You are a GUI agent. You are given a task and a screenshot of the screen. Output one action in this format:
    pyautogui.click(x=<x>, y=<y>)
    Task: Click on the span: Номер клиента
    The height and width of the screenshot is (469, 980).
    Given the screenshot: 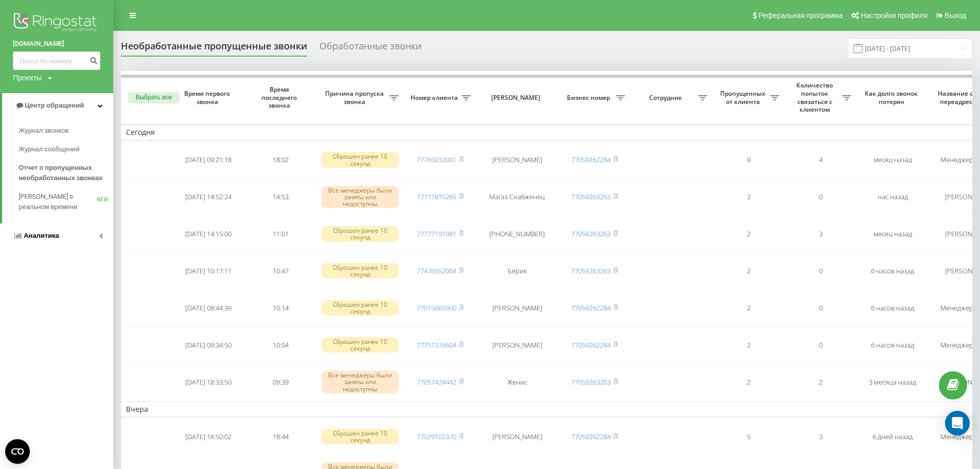 What is the action you would take?
    pyautogui.click(x=435, y=98)
    